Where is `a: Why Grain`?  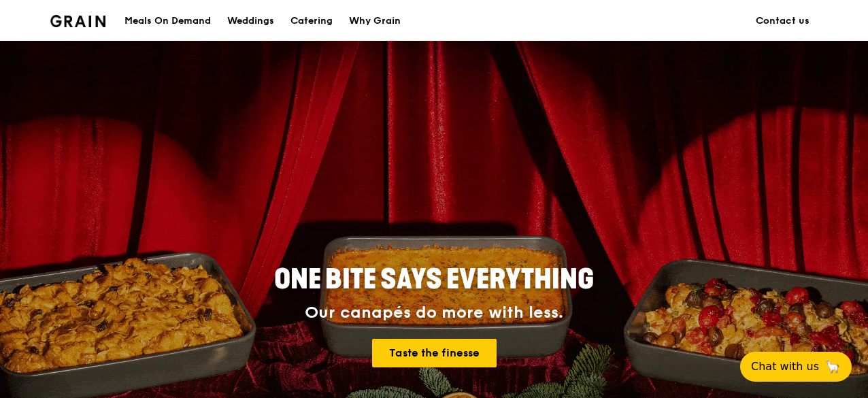
a: Why Grain is located at coordinates (375, 21).